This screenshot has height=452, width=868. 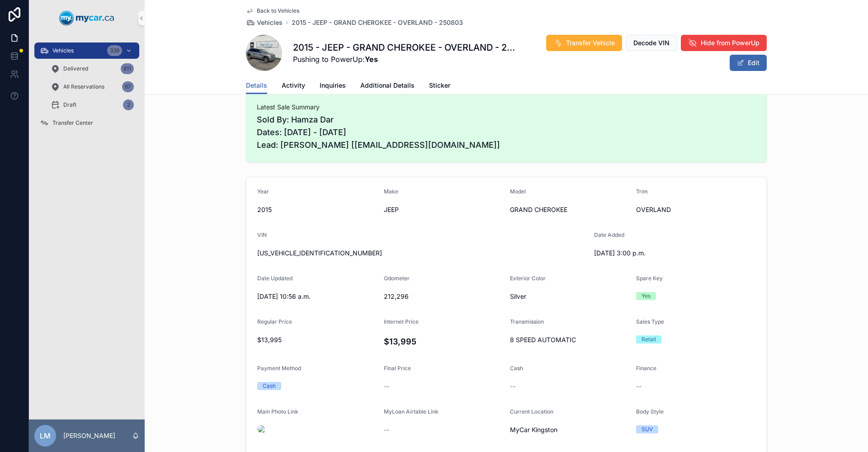 I want to click on img: IMG_7036_wzmmw7.jpg, so click(x=317, y=429).